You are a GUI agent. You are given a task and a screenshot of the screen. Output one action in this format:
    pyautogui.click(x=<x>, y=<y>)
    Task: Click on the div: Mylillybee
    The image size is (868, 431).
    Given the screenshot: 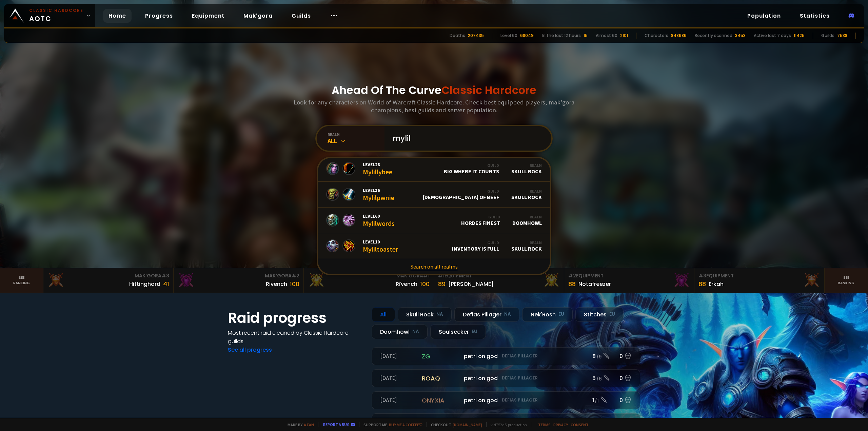 What is the action you would take?
    pyautogui.click(x=377, y=169)
    